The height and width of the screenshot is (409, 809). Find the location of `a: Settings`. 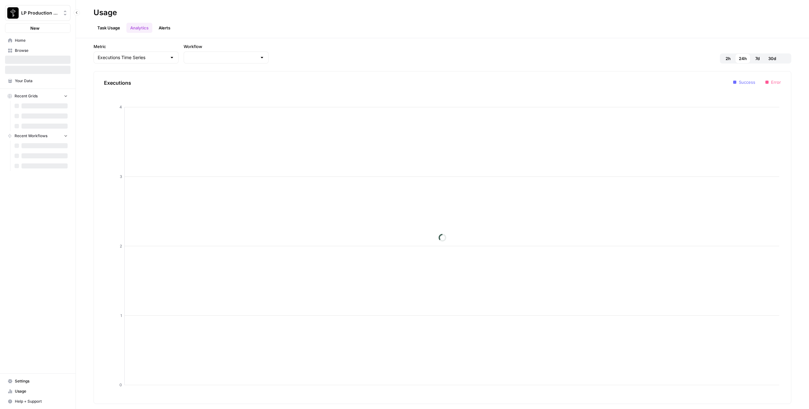

a: Settings is located at coordinates (38, 381).